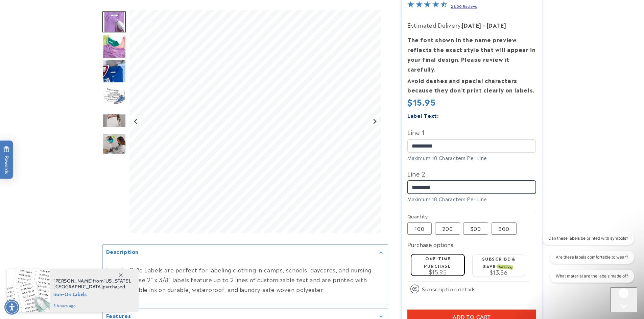 The image size is (644, 319). Describe the element at coordinates (423, 115) in the screenshot. I see `label: Label Text:` at that location.